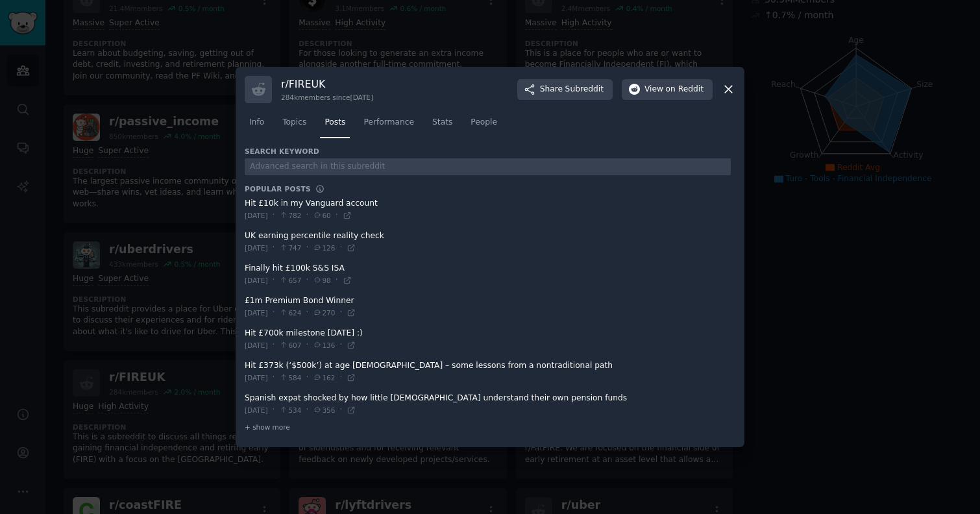  I want to click on span: + show more, so click(267, 427).